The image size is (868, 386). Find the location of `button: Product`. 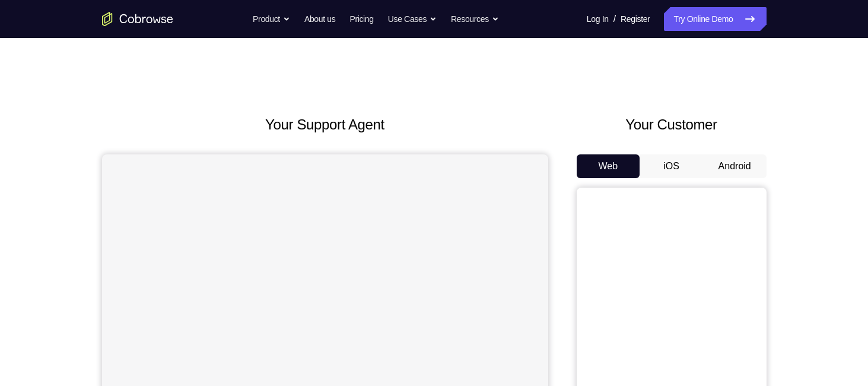

button: Product is located at coordinates (271, 19).